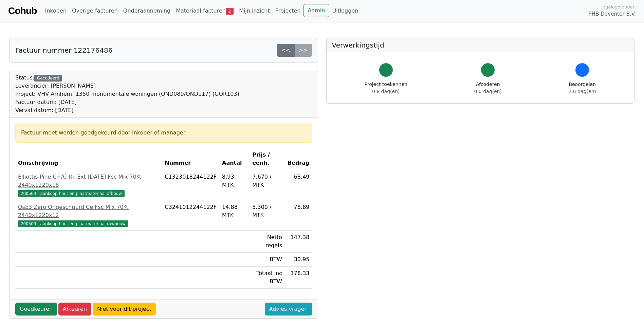 The height and width of the screenshot is (324, 644). I want to click on span: 2, so click(229, 11).